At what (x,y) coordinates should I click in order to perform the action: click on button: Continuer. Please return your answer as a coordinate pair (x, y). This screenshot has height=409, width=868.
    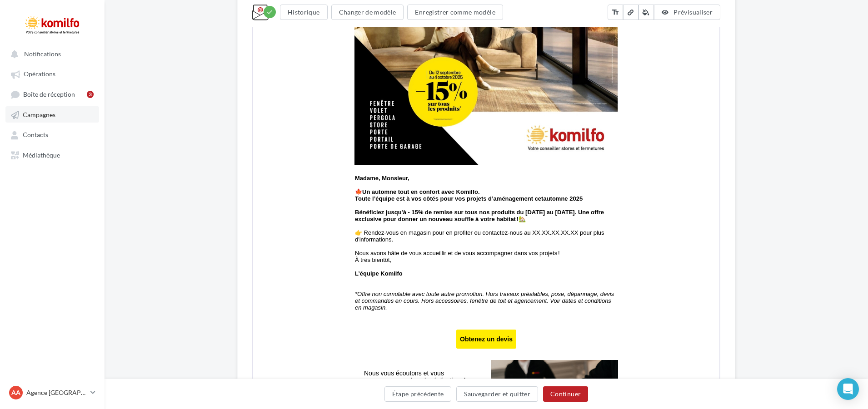
    Looking at the image, I should click on (565, 394).